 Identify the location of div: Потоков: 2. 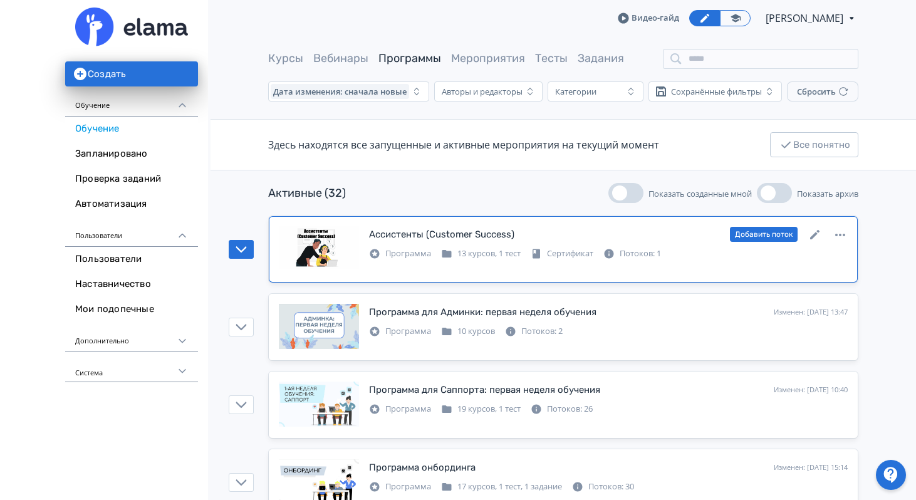
(534, 332).